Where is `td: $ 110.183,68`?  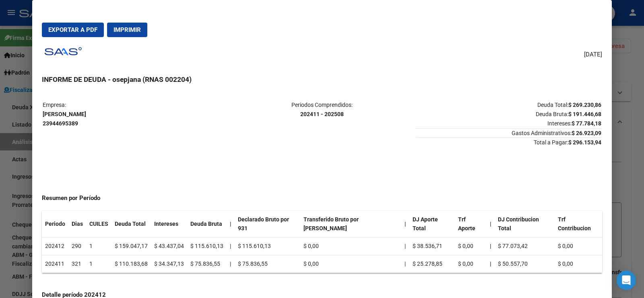
td: $ 110.183,68 is located at coordinates (131, 264).